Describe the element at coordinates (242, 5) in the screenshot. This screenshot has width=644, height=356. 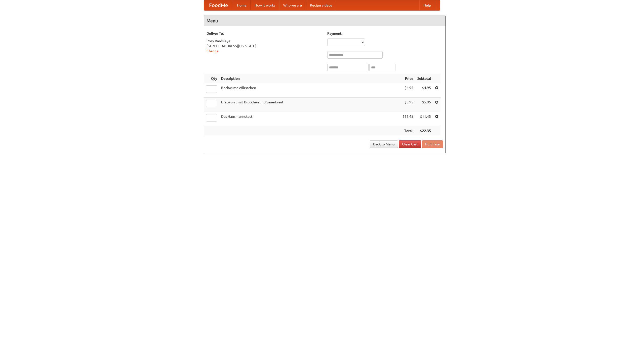
I see `a: Home` at that location.